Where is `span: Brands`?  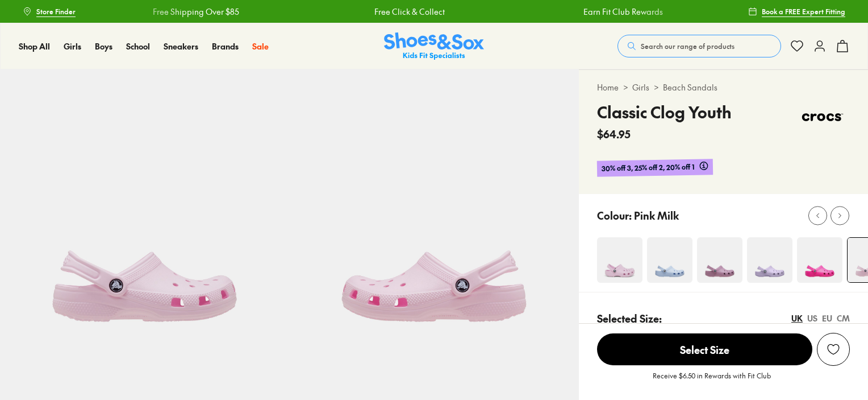 span: Brands is located at coordinates (225, 46).